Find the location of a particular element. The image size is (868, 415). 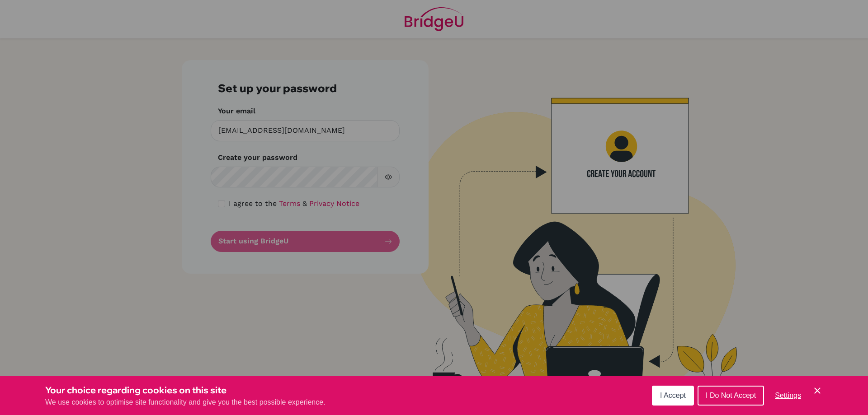

button: Save and close is located at coordinates (817, 391).